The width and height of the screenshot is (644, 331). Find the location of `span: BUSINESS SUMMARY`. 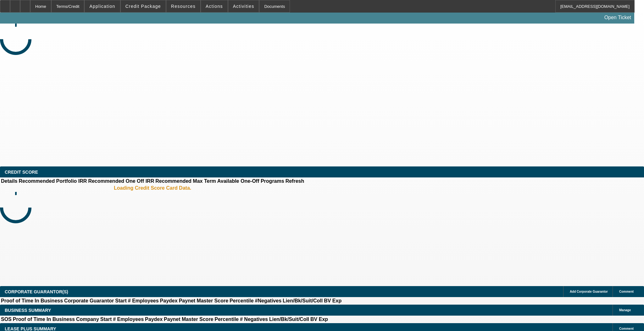

span: BUSINESS SUMMARY is located at coordinates (27, 310).